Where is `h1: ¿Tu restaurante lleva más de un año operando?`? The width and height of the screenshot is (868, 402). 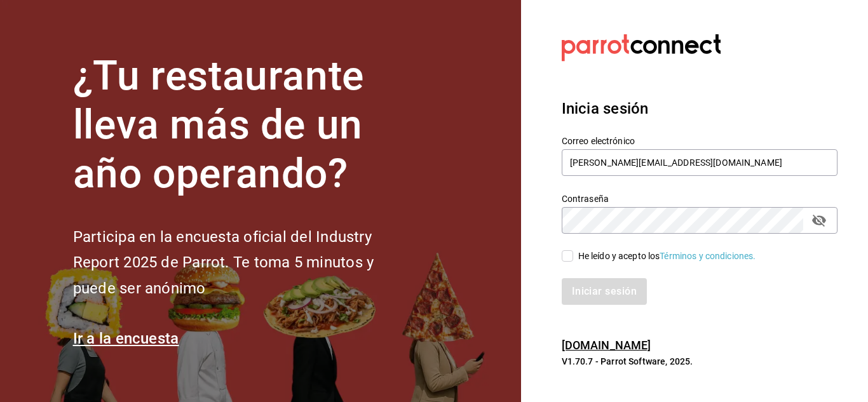 h1: ¿Tu restaurante lleva más de un año operando? is located at coordinates (245, 125).